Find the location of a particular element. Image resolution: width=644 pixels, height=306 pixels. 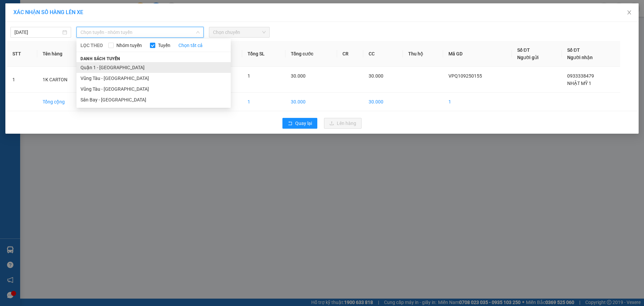

span: 0933338479 is located at coordinates (581, 76).